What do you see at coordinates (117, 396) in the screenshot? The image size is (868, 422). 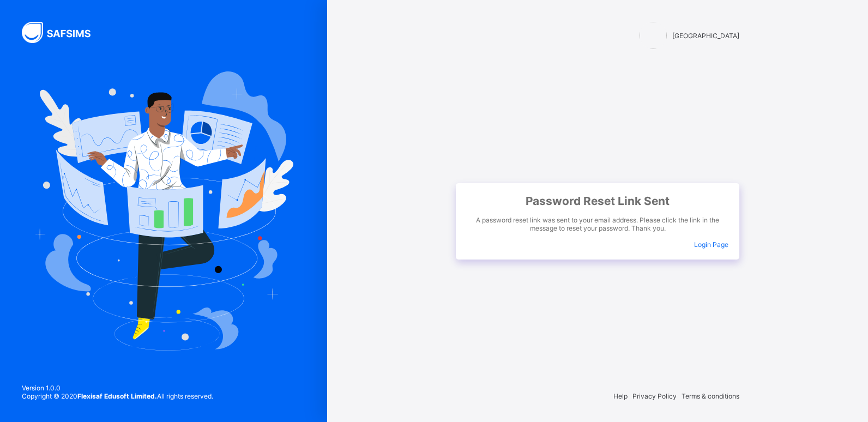 I see `strong: Flexisaf Edusoft Limited.` at bounding box center [117, 396].